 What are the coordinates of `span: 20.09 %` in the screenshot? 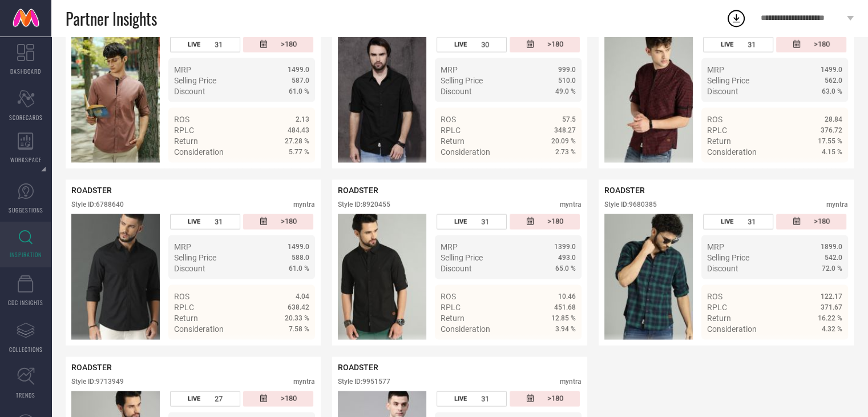 It's located at (563, 141).